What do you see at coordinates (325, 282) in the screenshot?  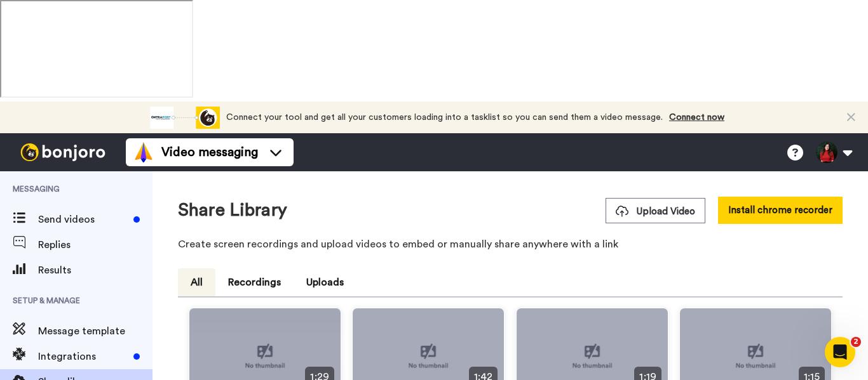 I see `button: Uploads` at bounding box center [325, 282].